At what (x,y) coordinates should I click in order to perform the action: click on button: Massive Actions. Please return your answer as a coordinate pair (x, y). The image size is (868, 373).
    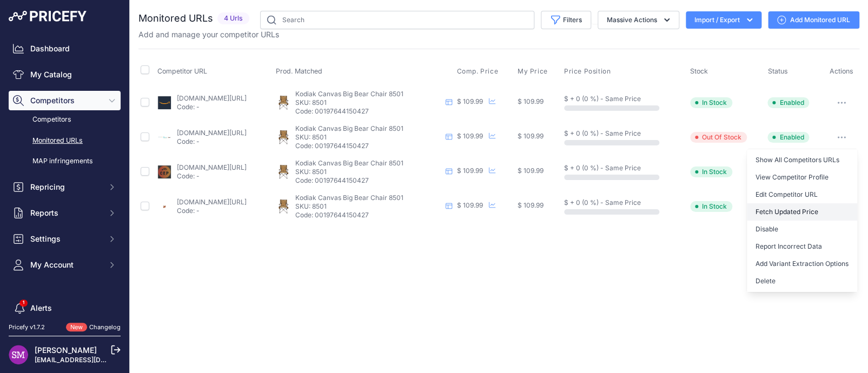
    Looking at the image, I should click on (638, 20).